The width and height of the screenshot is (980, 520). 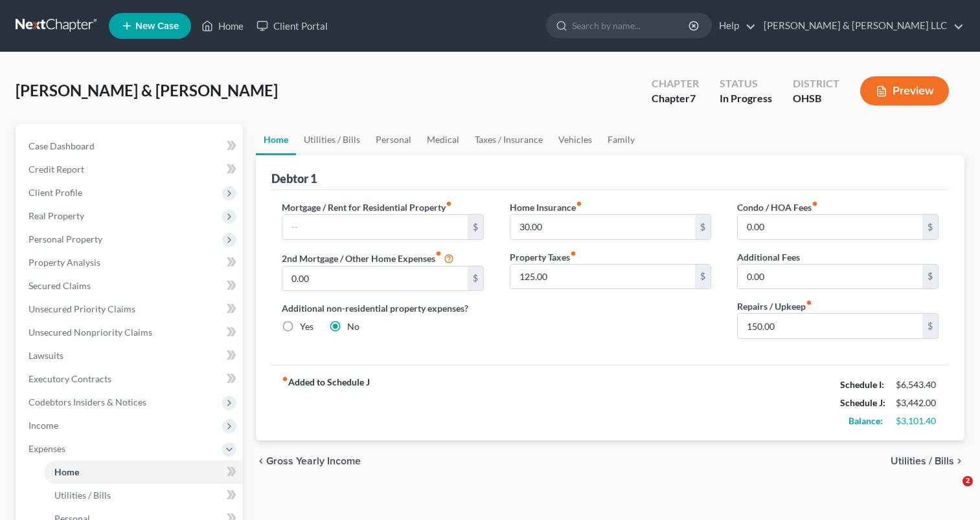 I want to click on i: chevron_left, so click(x=261, y=461).